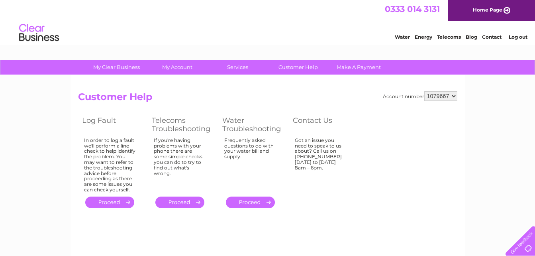 This screenshot has width=535, height=256. Describe the element at coordinates (116, 67) in the screenshot. I see `a: My Clear Business` at that location.